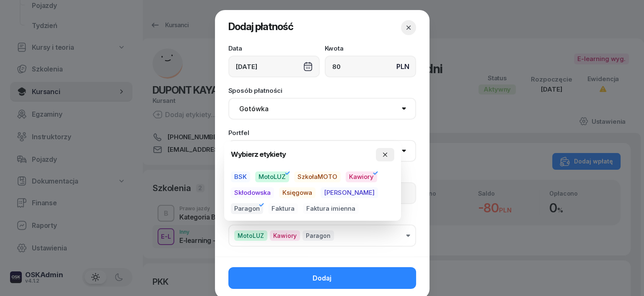 The height and width of the screenshot is (296, 644). What do you see at coordinates (322, 278) in the screenshot?
I see `button: Dodaj` at bounding box center [322, 278].